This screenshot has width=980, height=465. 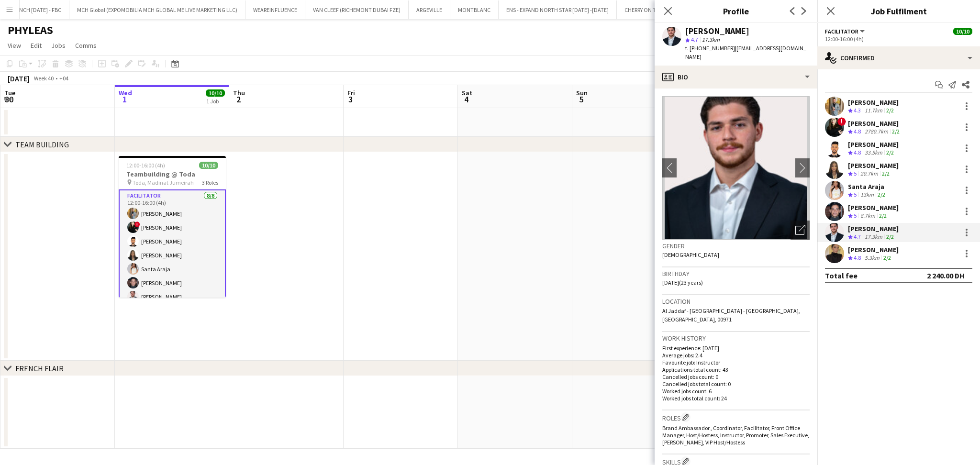 What do you see at coordinates (163, 182) in the screenshot?
I see `span: Toda, Madinat Jumeirah` at bounding box center [163, 182].